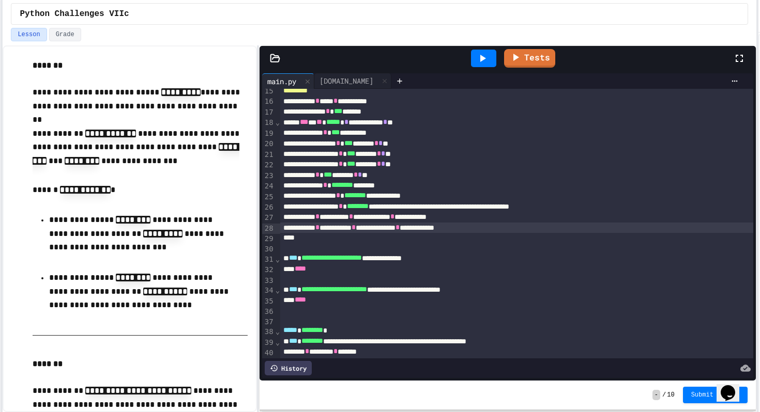 The width and height of the screenshot is (760, 412). What do you see at coordinates (268, 187) in the screenshot?
I see `div: 24` at bounding box center [268, 187].